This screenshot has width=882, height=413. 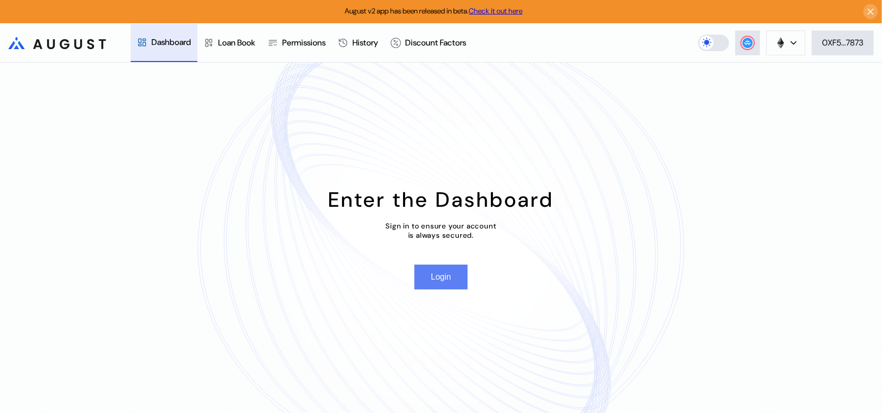 I want to click on div: Dashboard, so click(x=171, y=42).